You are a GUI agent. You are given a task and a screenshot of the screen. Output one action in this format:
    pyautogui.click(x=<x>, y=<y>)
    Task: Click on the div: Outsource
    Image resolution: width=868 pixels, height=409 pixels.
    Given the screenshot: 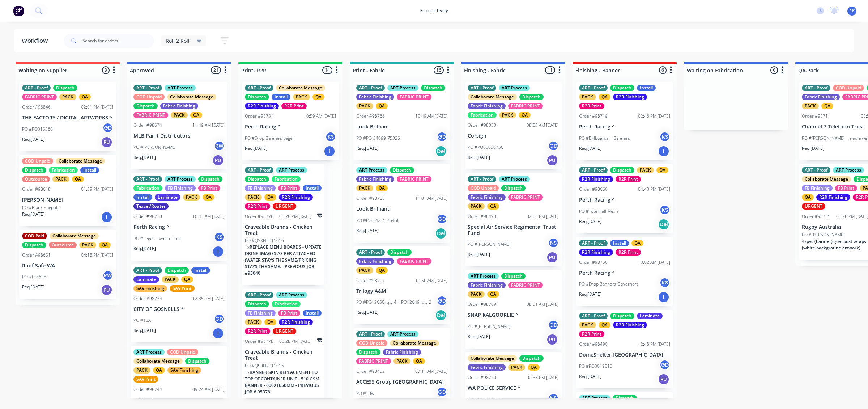 What is the action you would take?
    pyautogui.click(x=35, y=179)
    